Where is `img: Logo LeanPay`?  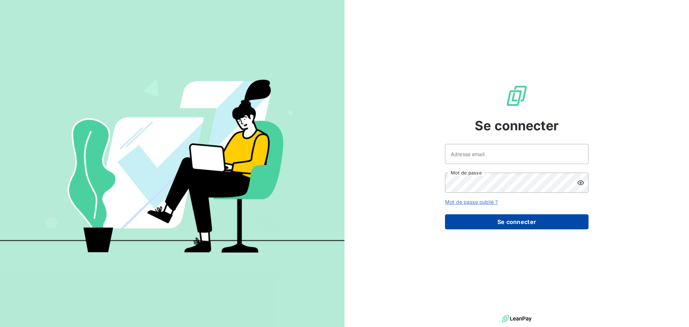
img: Logo LeanPay is located at coordinates (517, 96).